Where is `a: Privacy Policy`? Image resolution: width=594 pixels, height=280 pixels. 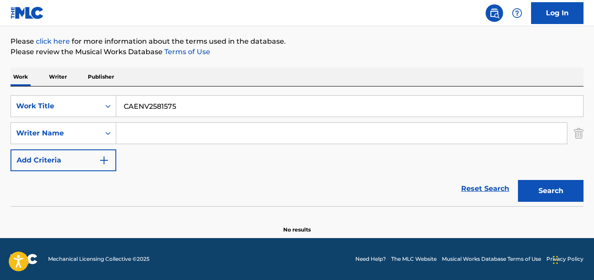 a: Privacy Policy is located at coordinates (565, 259).